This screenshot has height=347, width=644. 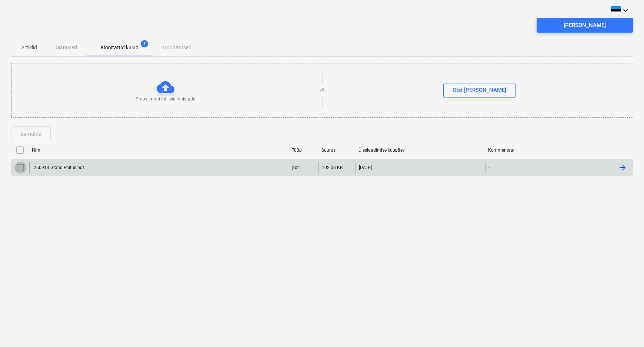 I want to click on p: Kinnitatud kulud, so click(x=120, y=47).